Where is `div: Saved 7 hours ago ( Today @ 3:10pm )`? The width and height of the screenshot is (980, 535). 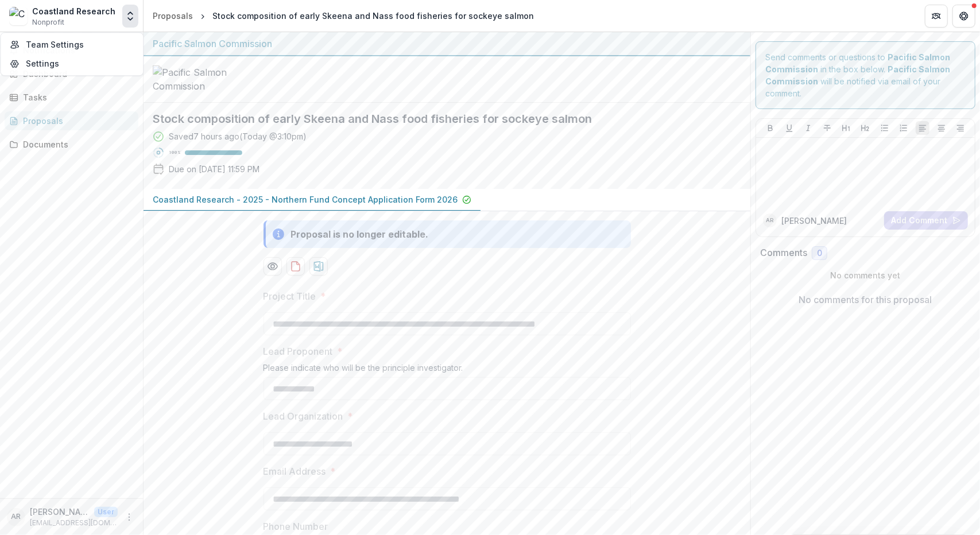 div: Saved 7 hours ago ( Today @ 3:10pm ) is located at coordinates (237, 136).